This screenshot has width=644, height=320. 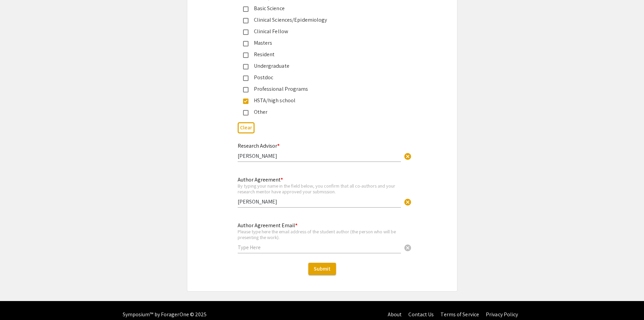 I want to click on a: Contact Us, so click(x=421, y=314).